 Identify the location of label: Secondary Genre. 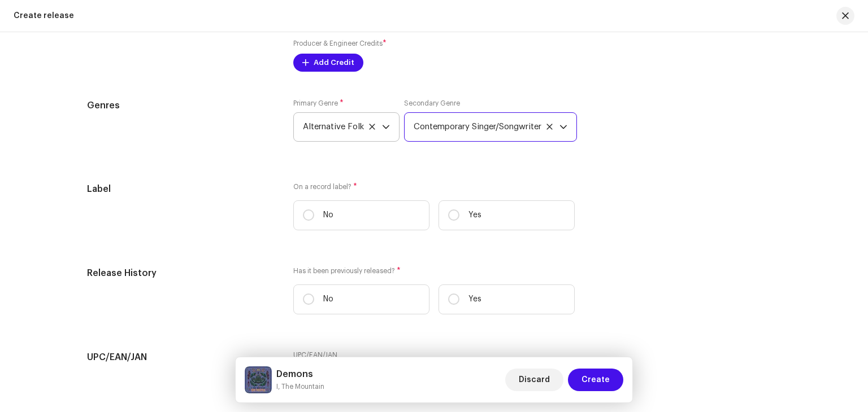
(432, 103).